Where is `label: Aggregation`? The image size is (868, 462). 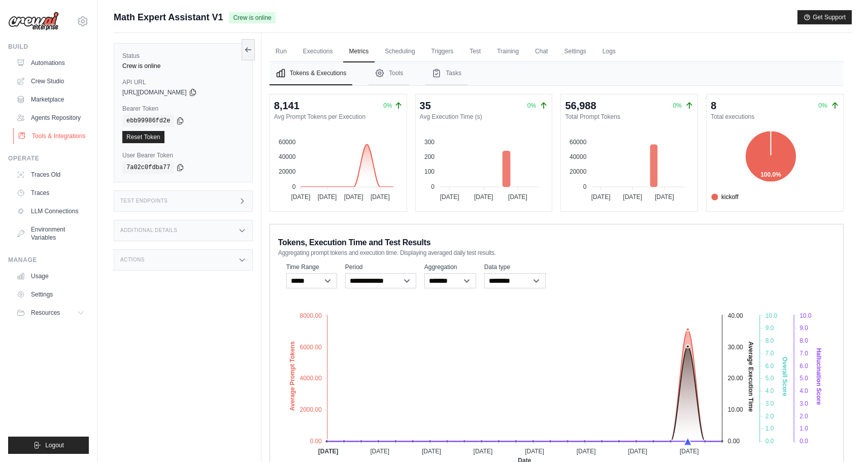
label: Aggregation is located at coordinates (450, 267).